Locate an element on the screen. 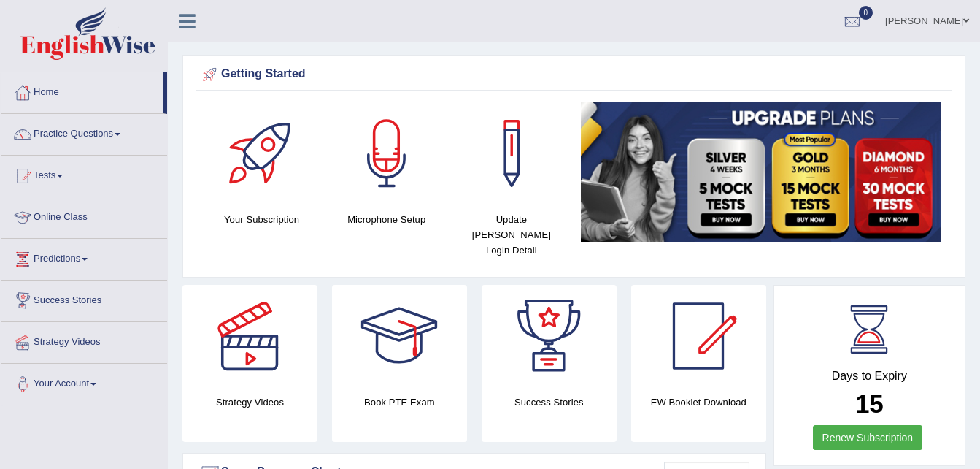  a: Strategy Videos is located at coordinates (84, 340).